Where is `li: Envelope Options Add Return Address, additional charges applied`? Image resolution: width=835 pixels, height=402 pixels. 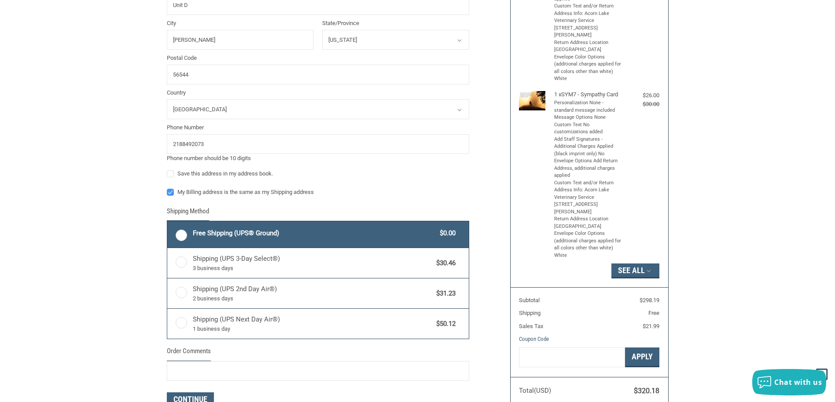
li: Envelope Options Add Return Address, additional charges applied is located at coordinates (588, 169).